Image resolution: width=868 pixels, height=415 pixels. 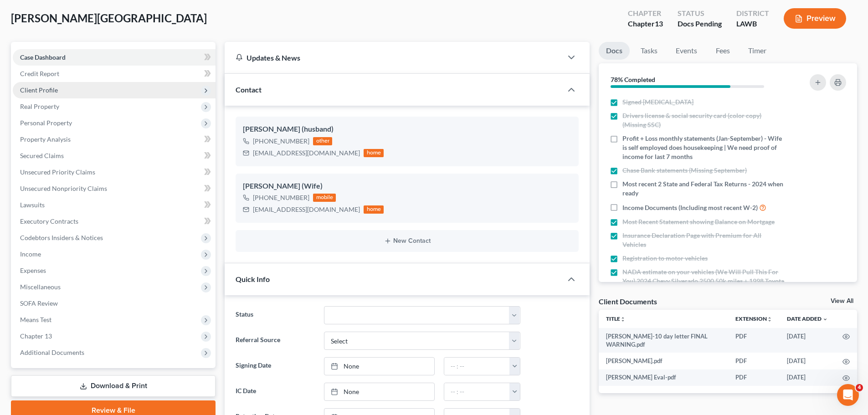 I want to click on label: Referral Source, so click(x=275, y=341).